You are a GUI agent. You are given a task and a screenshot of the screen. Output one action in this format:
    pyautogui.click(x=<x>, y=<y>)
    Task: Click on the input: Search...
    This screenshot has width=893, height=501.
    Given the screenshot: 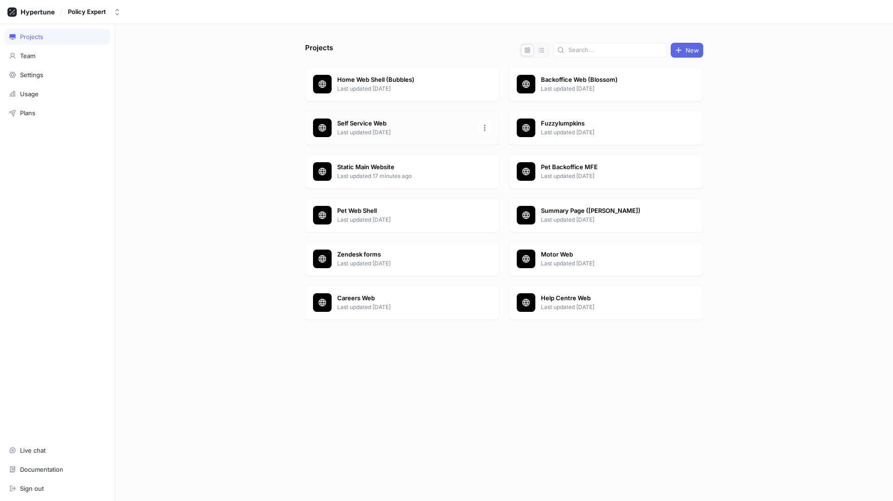 What is the action you would take?
    pyautogui.click(x=615, y=50)
    